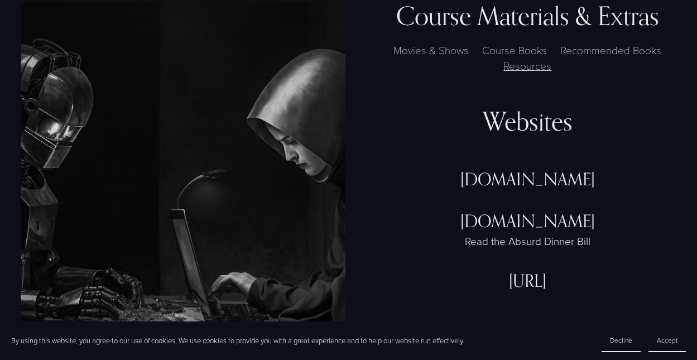 This screenshot has width=697, height=360. Describe the element at coordinates (667, 340) in the screenshot. I see `button: Accept` at that location.